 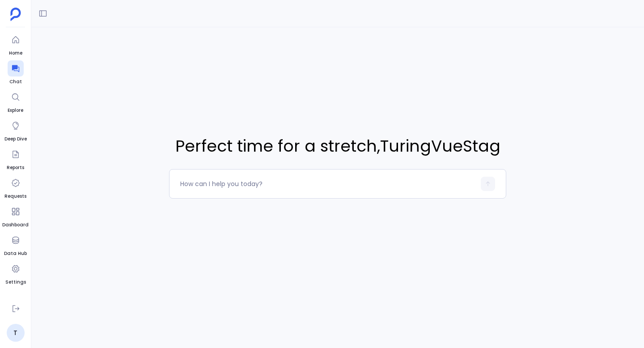 I want to click on span: Data Hub, so click(x=15, y=254).